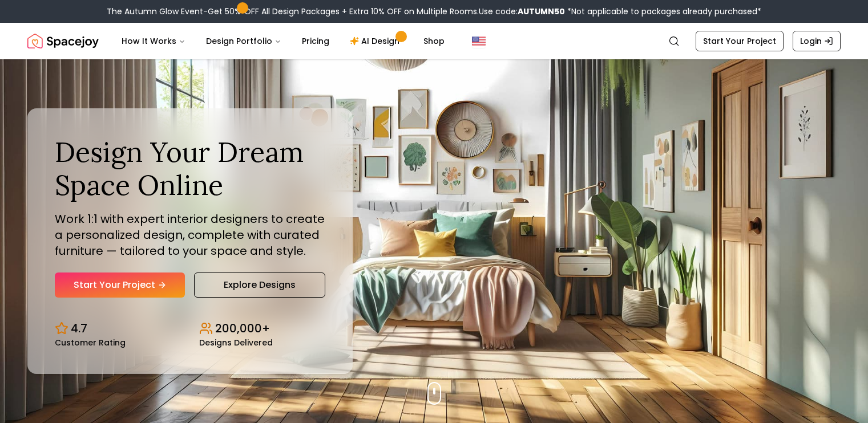 This screenshot has width=868, height=423. I want to click on a: Login, so click(817, 41).